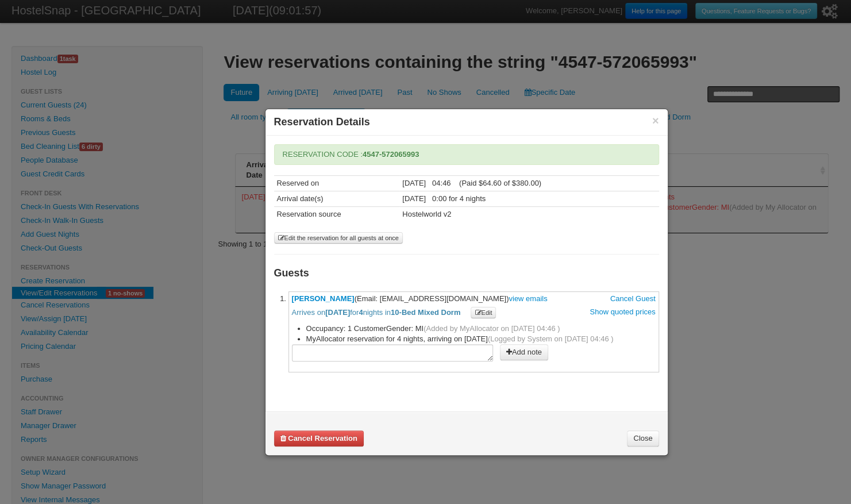 Image resolution: width=851 pixels, height=504 pixels. I want to click on b: Cancel Reservation, so click(322, 438).